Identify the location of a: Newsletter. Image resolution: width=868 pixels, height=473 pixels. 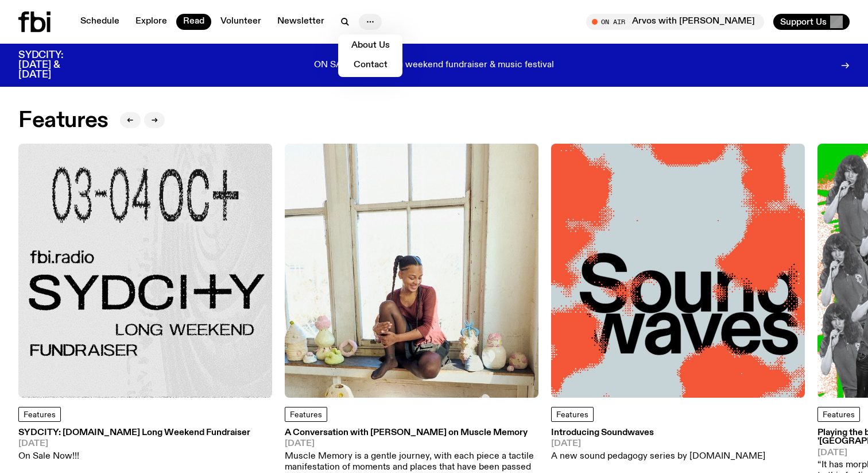
(301, 22).